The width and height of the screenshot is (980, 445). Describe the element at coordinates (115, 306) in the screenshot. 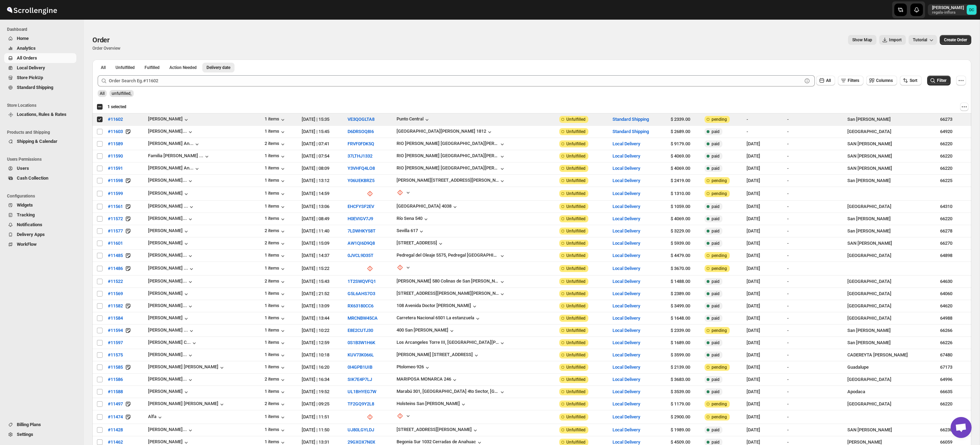

I see `button: #11582` at that location.